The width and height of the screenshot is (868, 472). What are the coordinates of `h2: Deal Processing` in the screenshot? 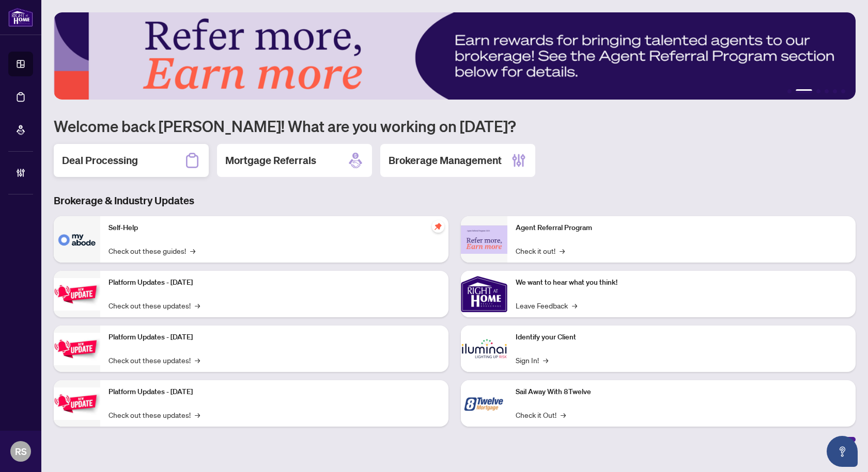 It's located at (99, 160).